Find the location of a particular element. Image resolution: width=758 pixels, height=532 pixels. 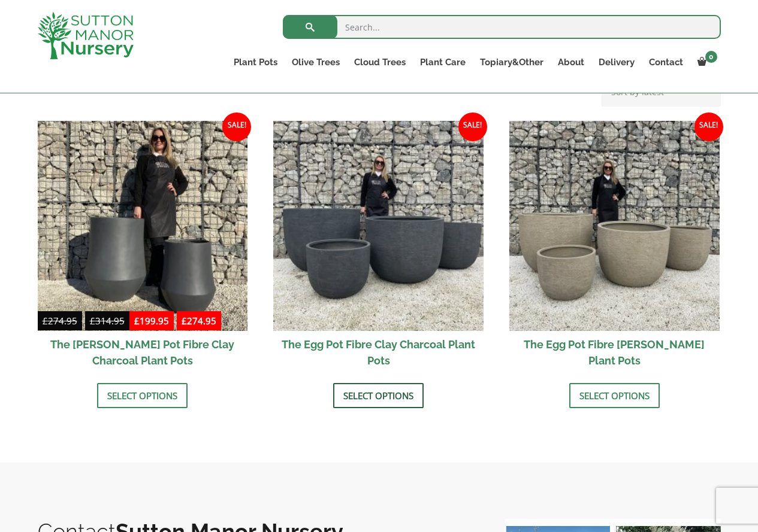

a: Sale! The Egg Pot Fibre Clay Charcoal Plant Pots is located at coordinates (378, 247).